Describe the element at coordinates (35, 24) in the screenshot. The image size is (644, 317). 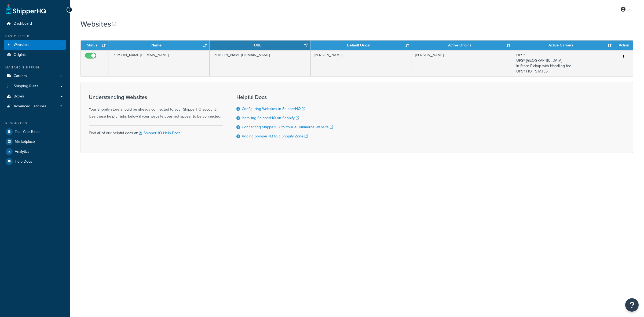
I see `li: Dashboard` at that location.